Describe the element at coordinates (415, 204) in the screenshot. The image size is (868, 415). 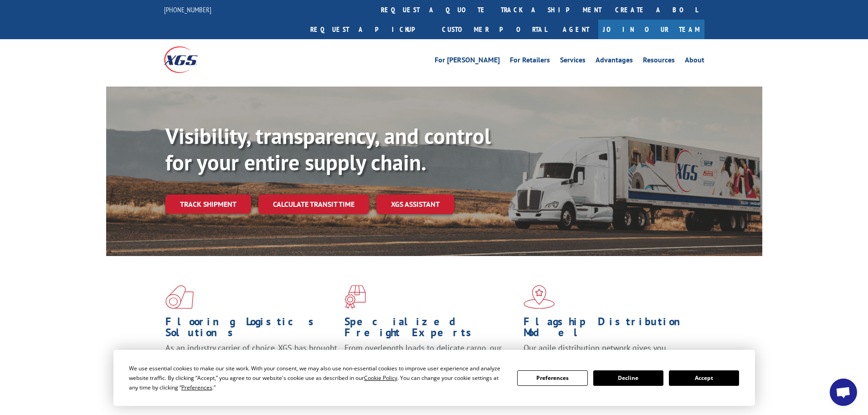
I see `a: XGS ASSISTANT` at that location.